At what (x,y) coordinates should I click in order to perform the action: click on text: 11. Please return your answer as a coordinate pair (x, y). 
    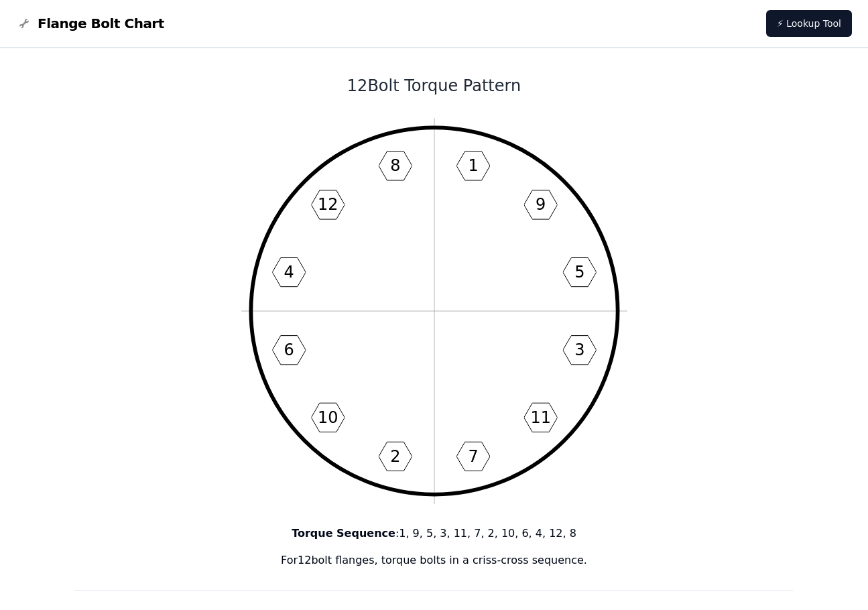
    Looking at the image, I should click on (541, 417).